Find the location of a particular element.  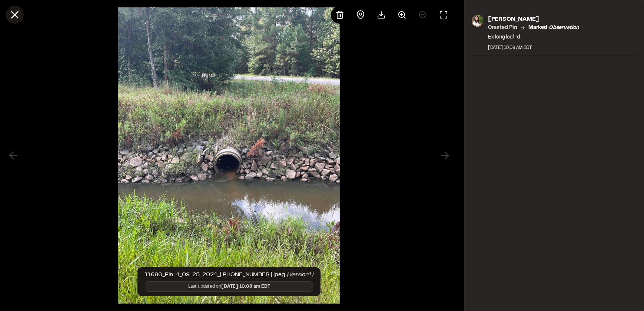

img: photo is located at coordinates (477, 21).